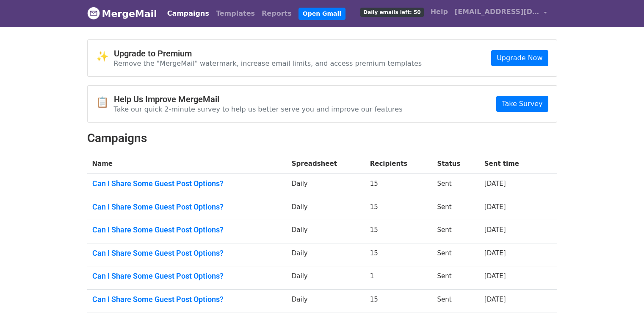  Describe the element at coordinates (522, 104) in the screenshot. I see `a: Take Survey` at that location.